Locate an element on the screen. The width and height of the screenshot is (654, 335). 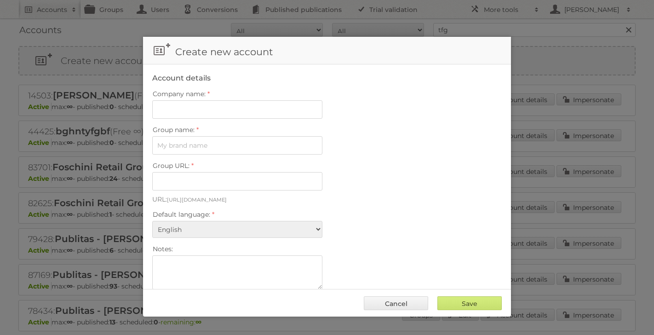
span: Default language: is located at coordinates (181, 214).